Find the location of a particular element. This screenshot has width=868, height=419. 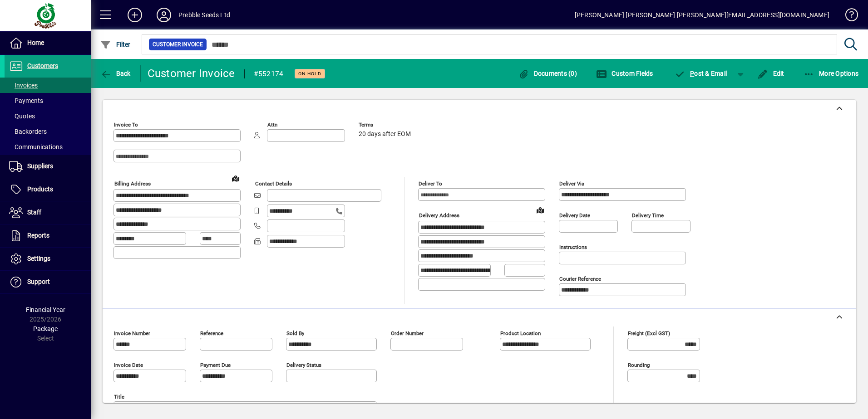

a: Products is located at coordinates (47, 190).